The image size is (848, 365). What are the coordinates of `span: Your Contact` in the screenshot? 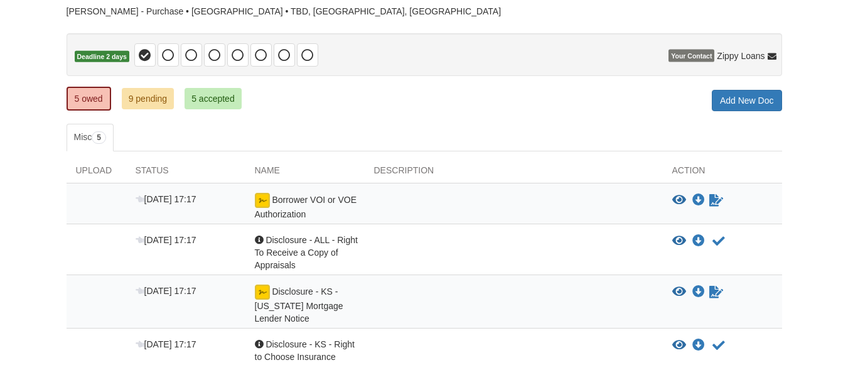 It's located at (691, 56).